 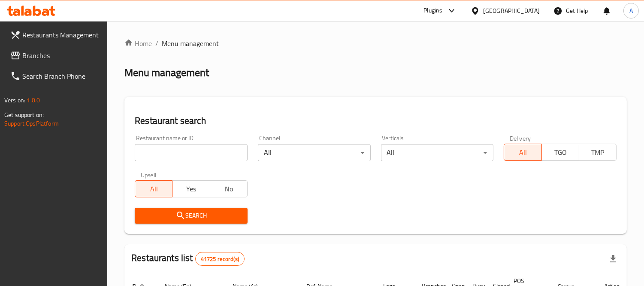 I want to click on nav: breadcrumb, so click(x=376, y=43).